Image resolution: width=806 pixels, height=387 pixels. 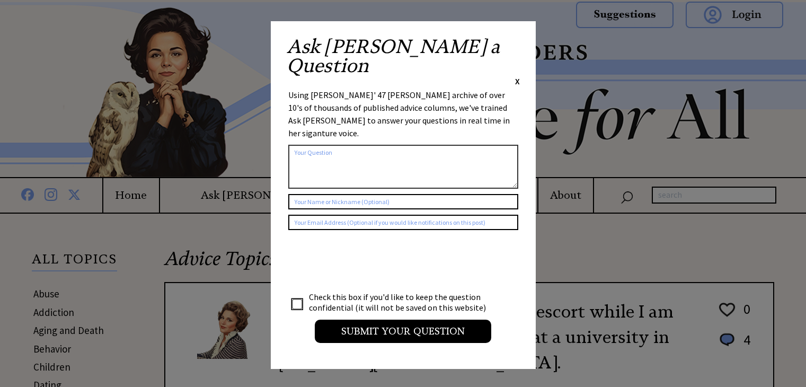 I want to click on input: Your Name or Nickname (Optional), so click(x=403, y=201).